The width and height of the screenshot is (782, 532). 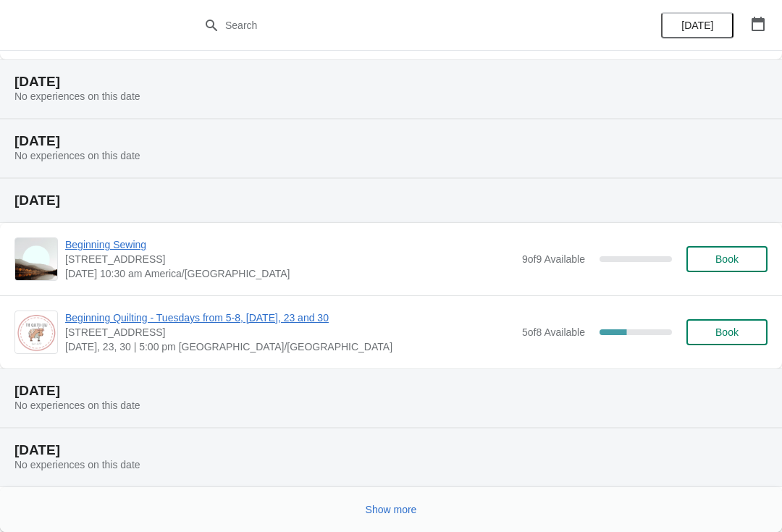 What do you see at coordinates (391, 509) in the screenshot?
I see `span: Show more` at bounding box center [391, 509].